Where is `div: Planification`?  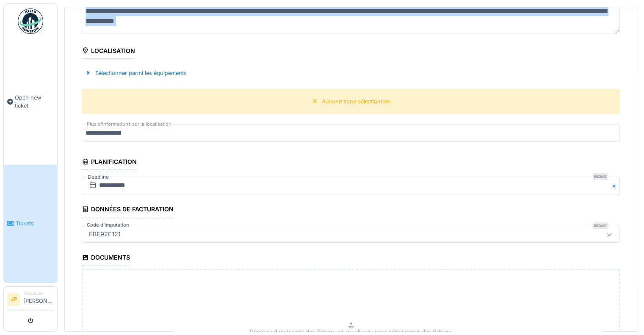 div: Planification is located at coordinates (109, 163).